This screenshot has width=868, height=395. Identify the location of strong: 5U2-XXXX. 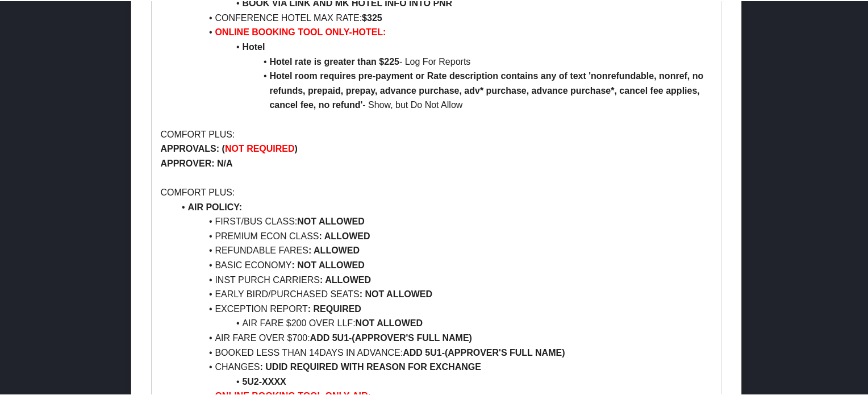
(264, 380).